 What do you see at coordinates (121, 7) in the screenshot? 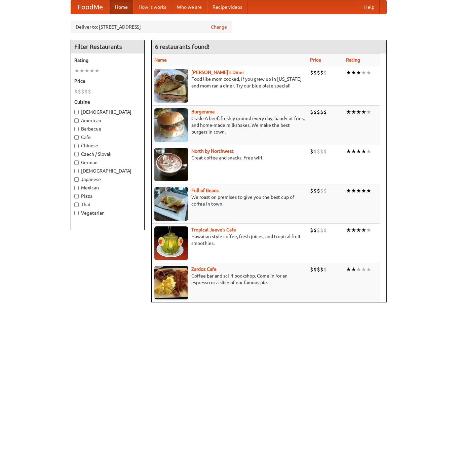
I see `a: Home` at bounding box center [121, 7].